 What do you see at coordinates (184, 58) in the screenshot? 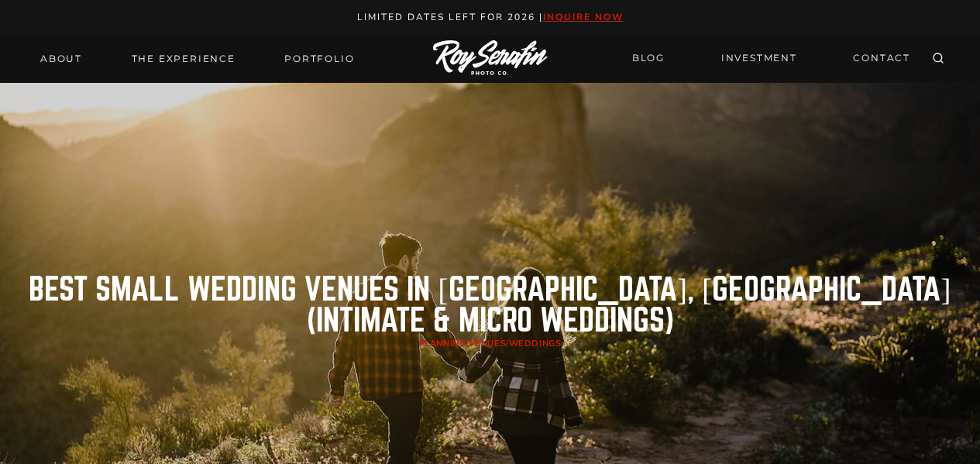
I see `a: THE EXPERIENCE` at bounding box center [184, 58].